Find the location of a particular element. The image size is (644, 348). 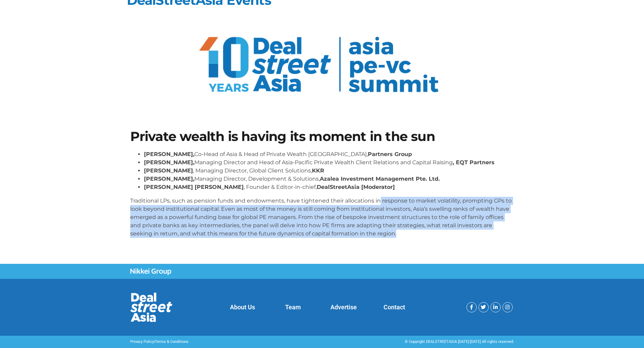

strong: Azalea Investment Management Pte. Ltd. is located at coordinates (379, 179).